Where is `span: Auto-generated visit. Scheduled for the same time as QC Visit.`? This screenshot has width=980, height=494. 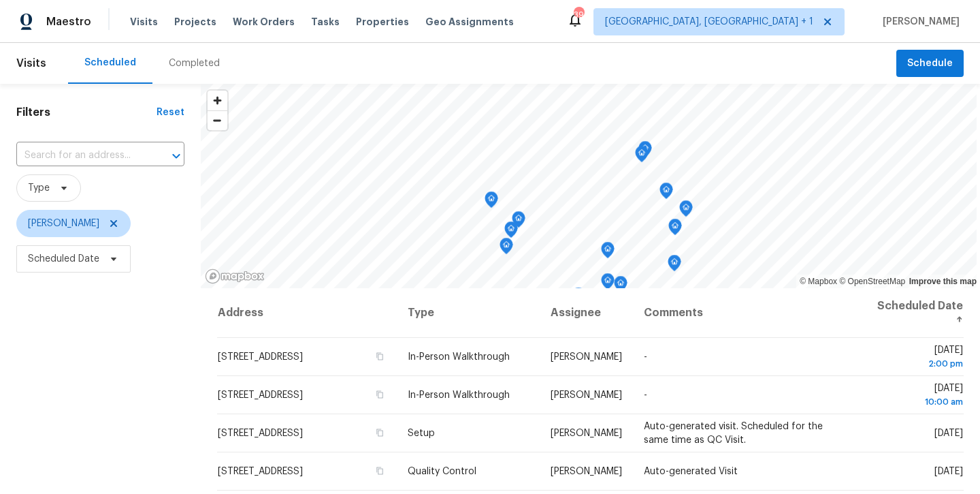
span: Auto-generated visit. Scheduled for the same time as QC Visit. is located at coordinates (733, 433).